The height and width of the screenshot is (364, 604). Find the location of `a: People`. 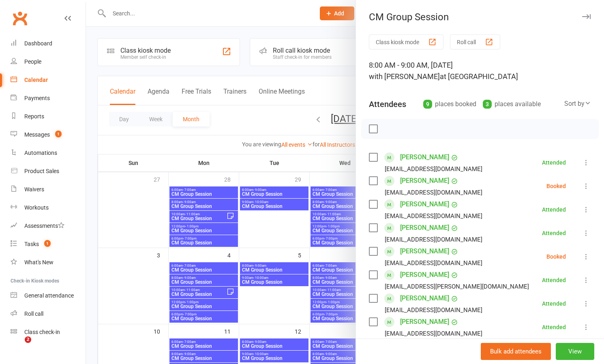

a: People is located at coordinates (48, 61).